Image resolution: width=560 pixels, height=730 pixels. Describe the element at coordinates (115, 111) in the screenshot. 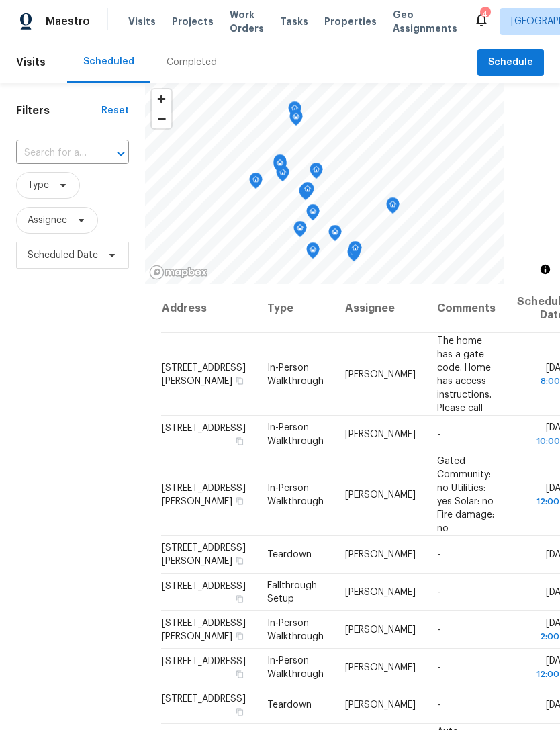

I see `div: Reset` at that location.